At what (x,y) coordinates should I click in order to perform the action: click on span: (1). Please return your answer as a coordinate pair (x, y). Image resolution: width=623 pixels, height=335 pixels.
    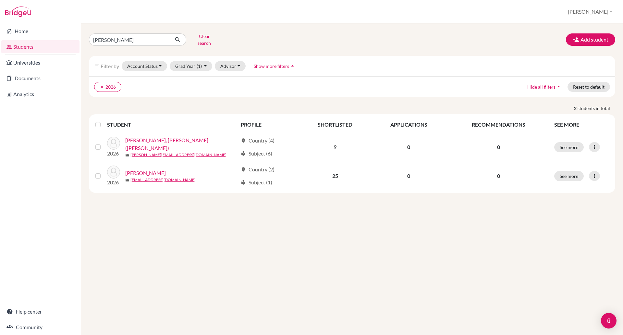
    Looking at the image, I should click on (199, 66).